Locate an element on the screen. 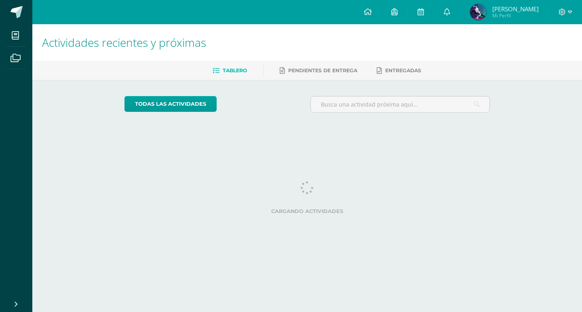 This screenshot has height=312, width=582. span: Entregadas is located at coordinates (403, 70).